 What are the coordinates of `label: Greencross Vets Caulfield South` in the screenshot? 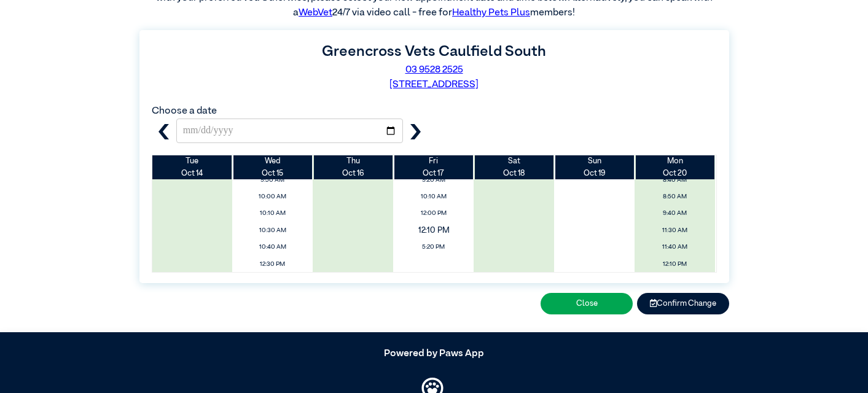 It's located at (433, 52).